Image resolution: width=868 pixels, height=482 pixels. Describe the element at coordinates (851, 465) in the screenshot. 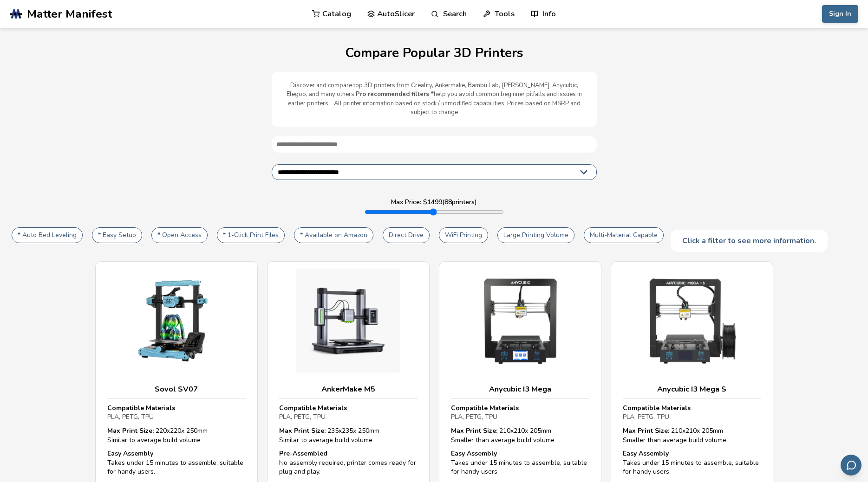

I see `button: Send feedback via email` at that location.